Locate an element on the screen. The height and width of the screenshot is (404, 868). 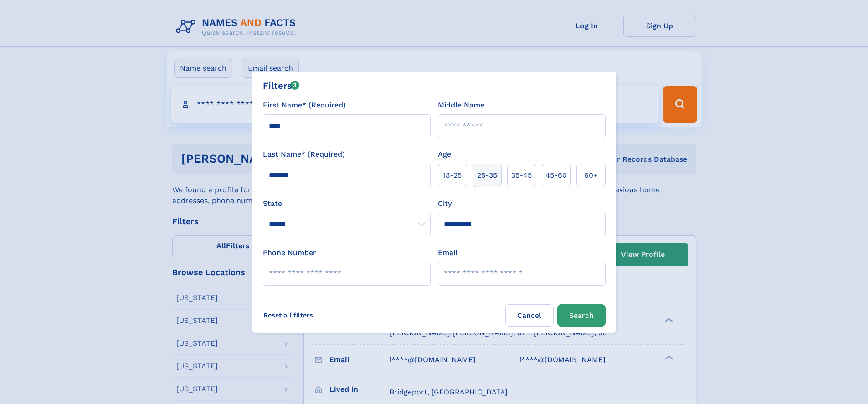
div: Filters is located at coordinates (281, 86).